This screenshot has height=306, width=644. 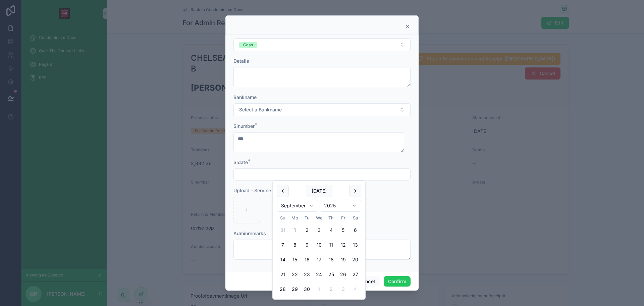 What do you see at coordinates (367, 281) in the screenshot?
I see `button: Cancel` at bounding box center [367, 281].